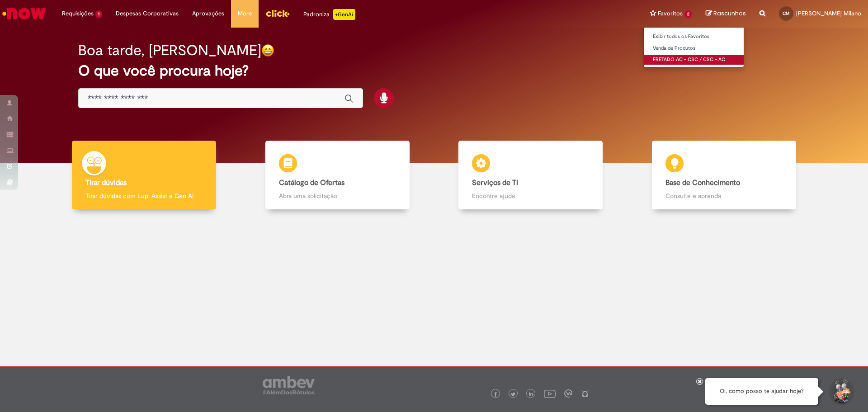  I want to click on span: Requisições, so click(78, 14).